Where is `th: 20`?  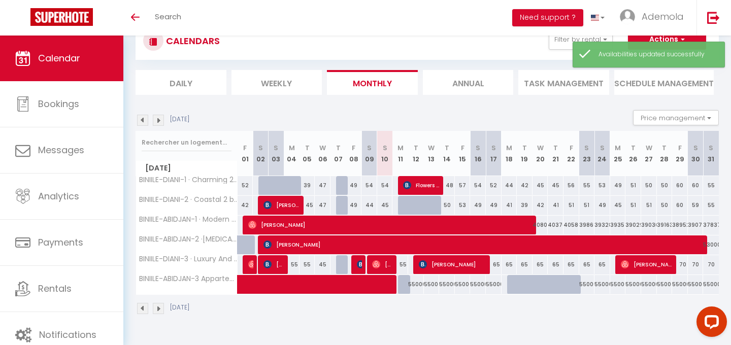 th: 20 is located at coordinates (540, 153).